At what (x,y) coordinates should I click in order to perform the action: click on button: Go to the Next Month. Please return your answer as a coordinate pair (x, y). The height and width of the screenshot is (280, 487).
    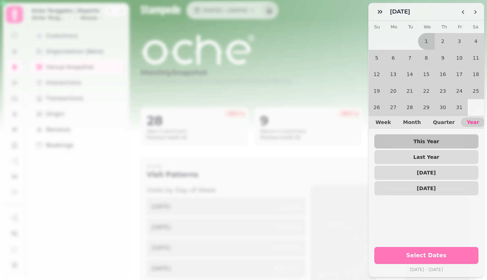
    Looking at the image, I should click on (475, 12).